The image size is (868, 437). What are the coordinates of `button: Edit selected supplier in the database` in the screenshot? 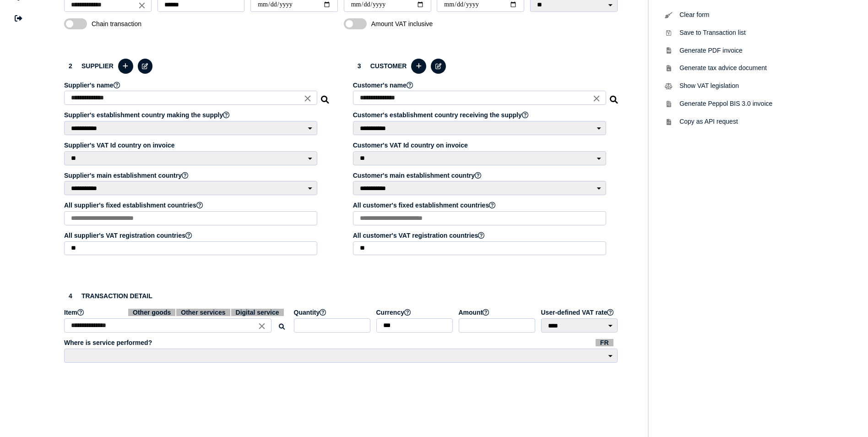 It's located at (145, 66).